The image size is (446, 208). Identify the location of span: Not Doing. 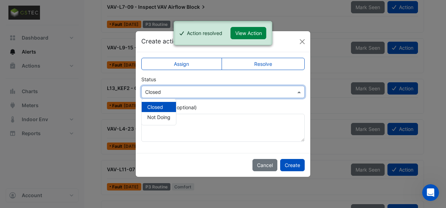
(159, 117).